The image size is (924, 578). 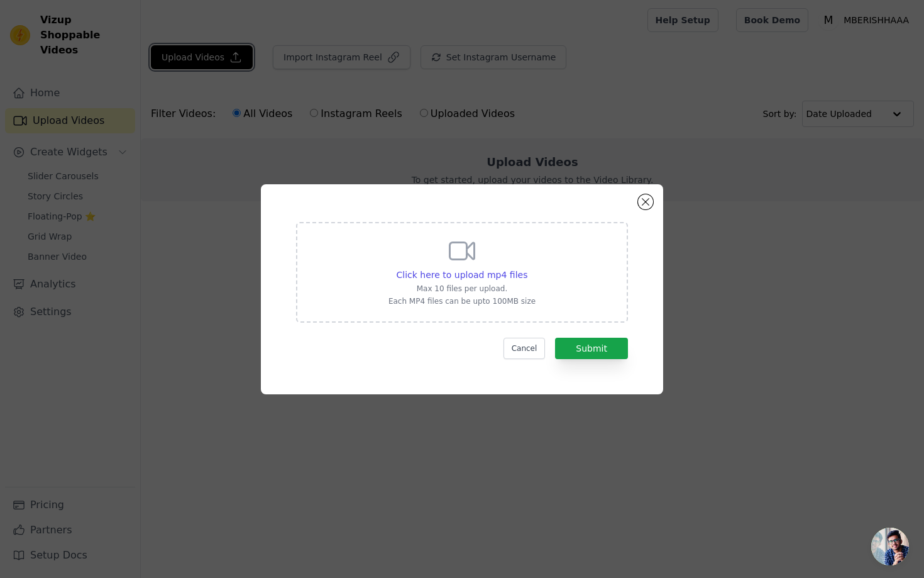 What do you see at coordinates (890, 547) in the screenshot?
I see `div: Open chat` at bounding box center [890, 547].